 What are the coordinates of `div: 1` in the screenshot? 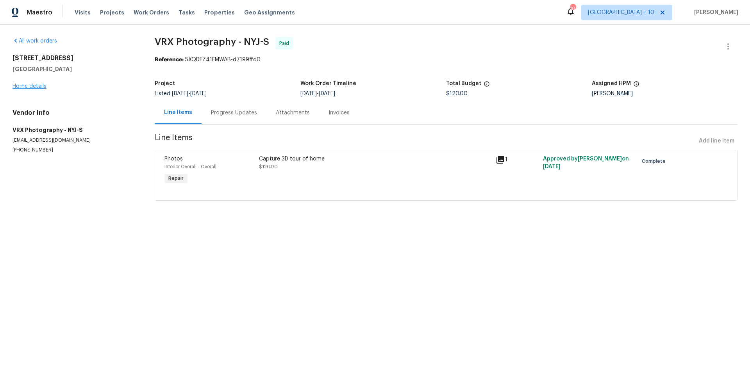 It's located at (517, 160).